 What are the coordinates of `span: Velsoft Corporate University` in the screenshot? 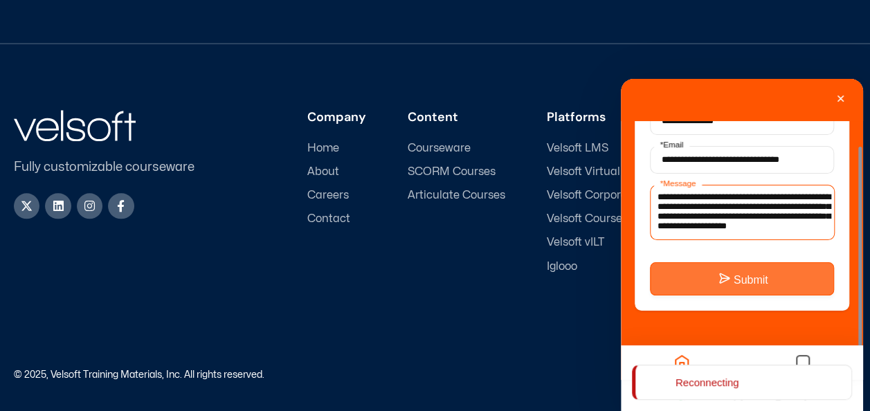 It's located at (620, 195).